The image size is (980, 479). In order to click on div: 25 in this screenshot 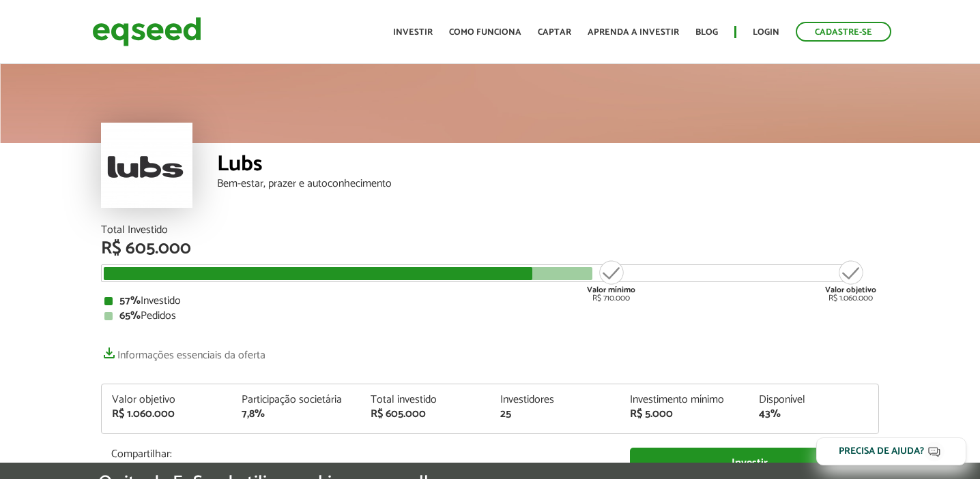, I will do `click(555, 415)`.